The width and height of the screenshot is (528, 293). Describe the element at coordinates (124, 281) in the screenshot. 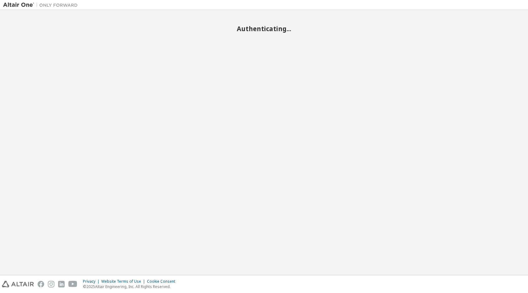

I see `div: Website Terms of Use` at that location.